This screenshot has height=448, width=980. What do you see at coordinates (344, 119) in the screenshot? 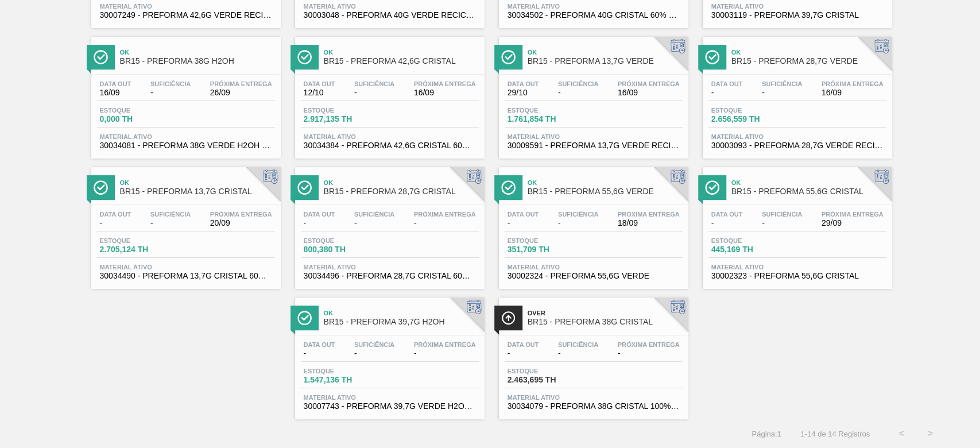
I see `span: 2.917,135 TH` at bounding box center [344, 119].